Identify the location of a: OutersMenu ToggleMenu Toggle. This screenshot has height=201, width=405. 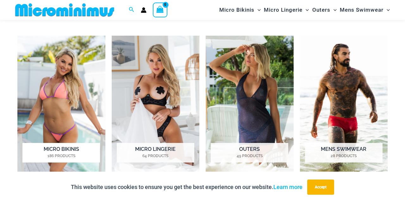
(324, 10).